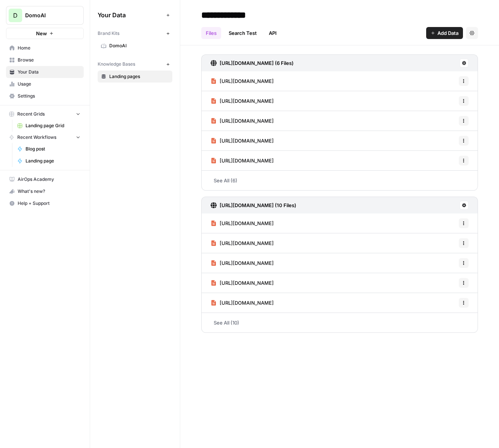  I want to click on a: Usage, so click(45, 84).